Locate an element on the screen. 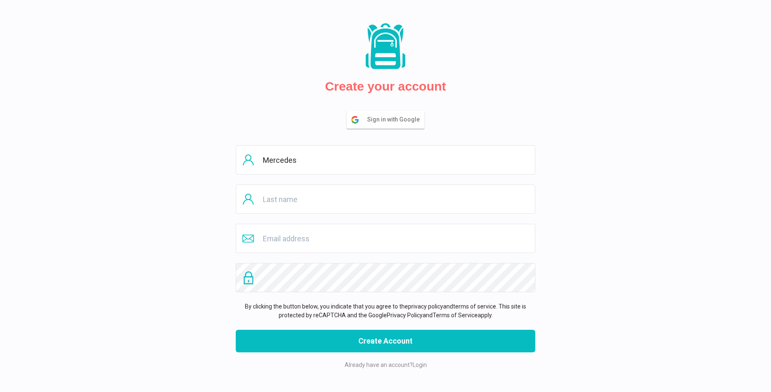 This screenshot has height=392, width=771. input: Email address is located at coordinates (385, 238).